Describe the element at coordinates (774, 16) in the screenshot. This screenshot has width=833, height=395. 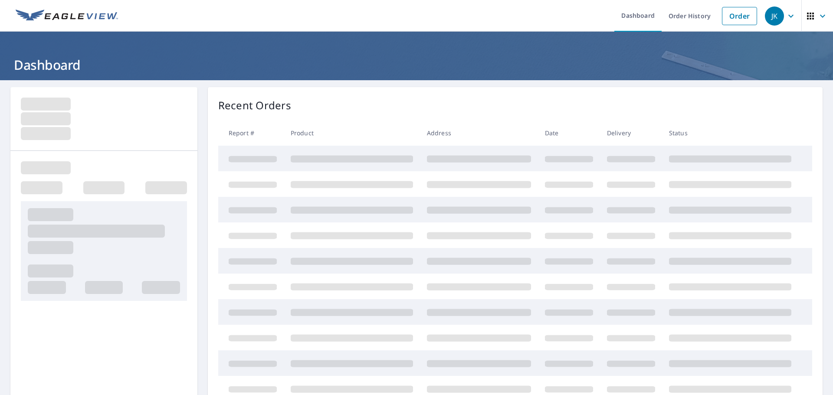
I see `div: JK` at that location.